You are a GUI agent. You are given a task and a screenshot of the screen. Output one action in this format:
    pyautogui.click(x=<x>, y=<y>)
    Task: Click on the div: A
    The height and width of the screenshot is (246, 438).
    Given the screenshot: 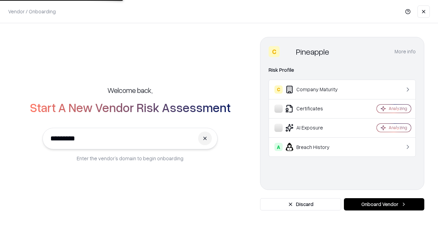 What is the action you would take?
    pyautogui.click(x=279, y=147)
    